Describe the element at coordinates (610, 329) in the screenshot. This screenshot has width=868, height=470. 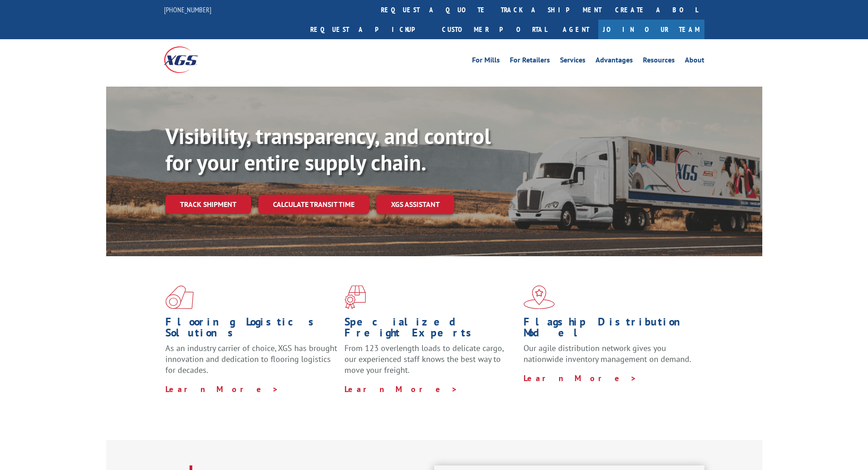
I see `h1: Flagship Distribution Model` at that location.